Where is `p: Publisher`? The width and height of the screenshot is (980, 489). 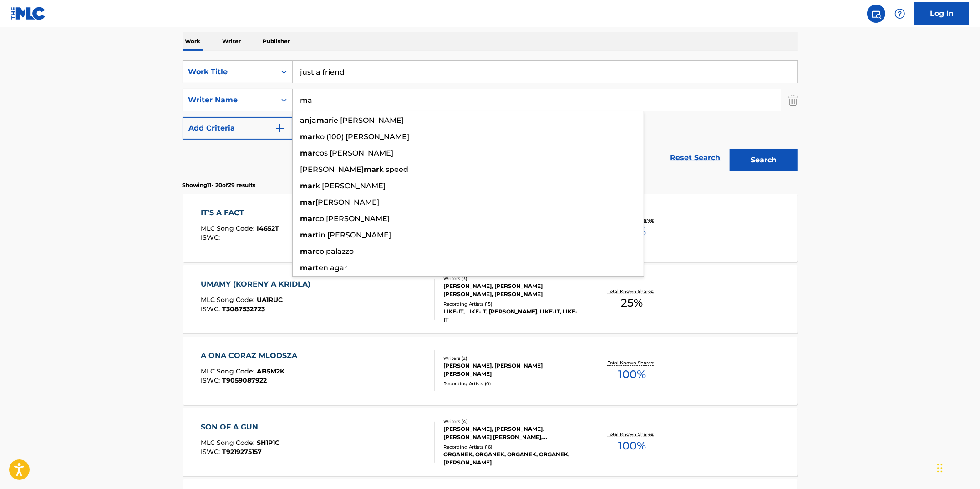
p: Publisher is located at coordinates (276, 41).